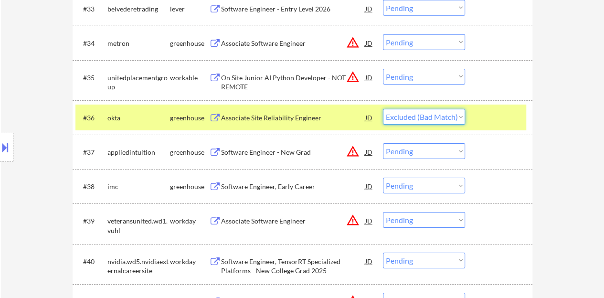  I want to click on div: #33, so click(91, 9).